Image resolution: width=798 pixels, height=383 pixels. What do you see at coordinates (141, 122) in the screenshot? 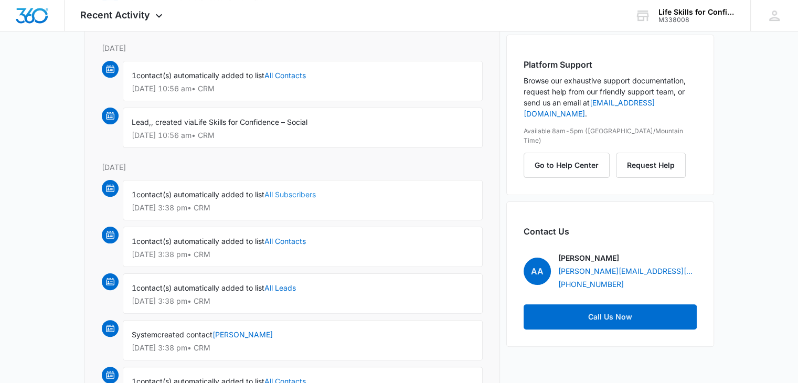
I see `span: Lead,` at bounding box center [141, 122].